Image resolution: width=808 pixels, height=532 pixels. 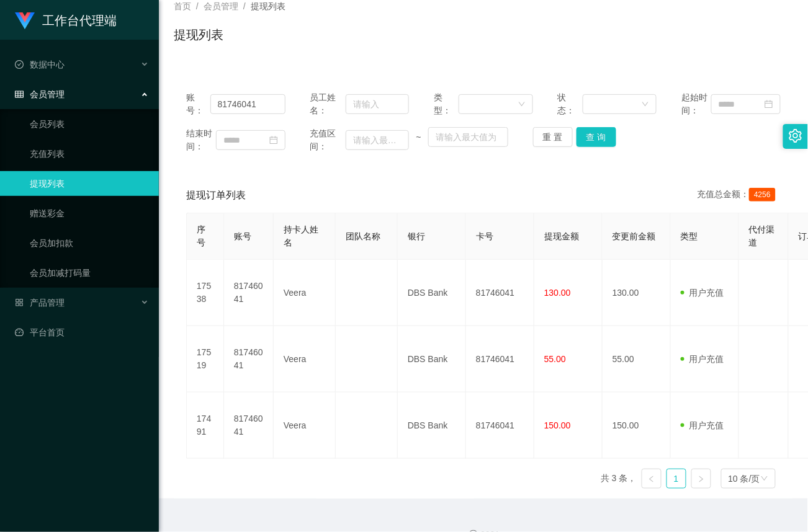 What do you see at coordinates (89, 214) in the screenshot?
I see `a: 赠送彩金` at bounding box center [89, 214].